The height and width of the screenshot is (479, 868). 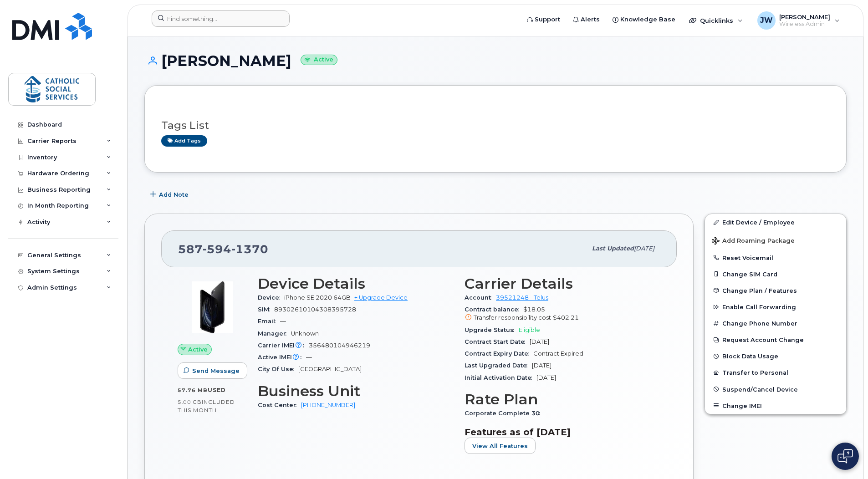 What do you see at coordinates (501, 377) in the screenshot?
I see `span: Initial Activation Date` at bounding box center [501, 377].